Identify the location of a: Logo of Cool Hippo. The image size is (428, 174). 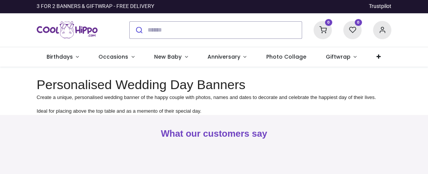
(67, 30).